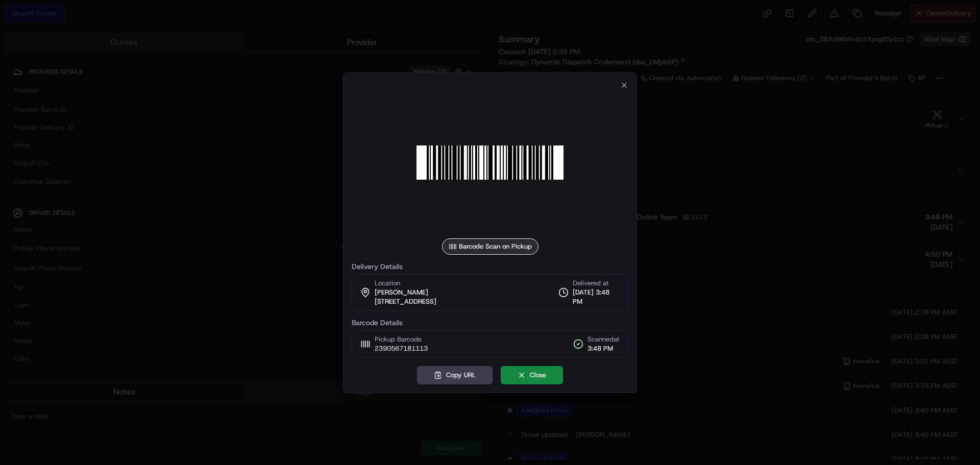  Describe the element at coordinates (402, 349) in the screenshot. I see `span: 2390567181113` at that location.